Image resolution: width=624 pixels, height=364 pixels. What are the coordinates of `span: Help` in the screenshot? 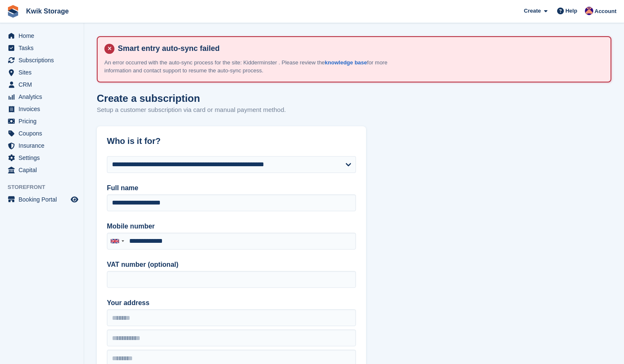 It's located at (571, 11).